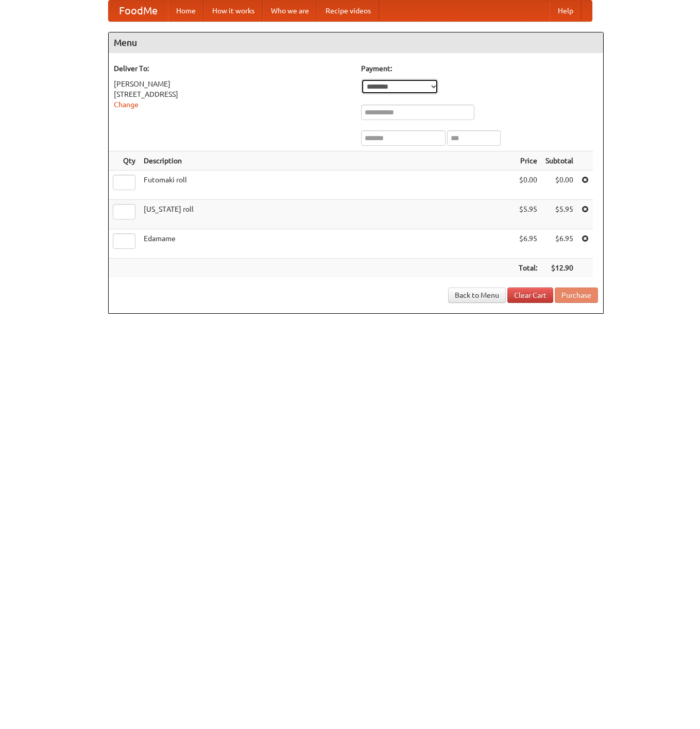  What do you see at coordinates (528, 161) in the screenshot?
I see `th: Price` at bounding box center [528, 161].